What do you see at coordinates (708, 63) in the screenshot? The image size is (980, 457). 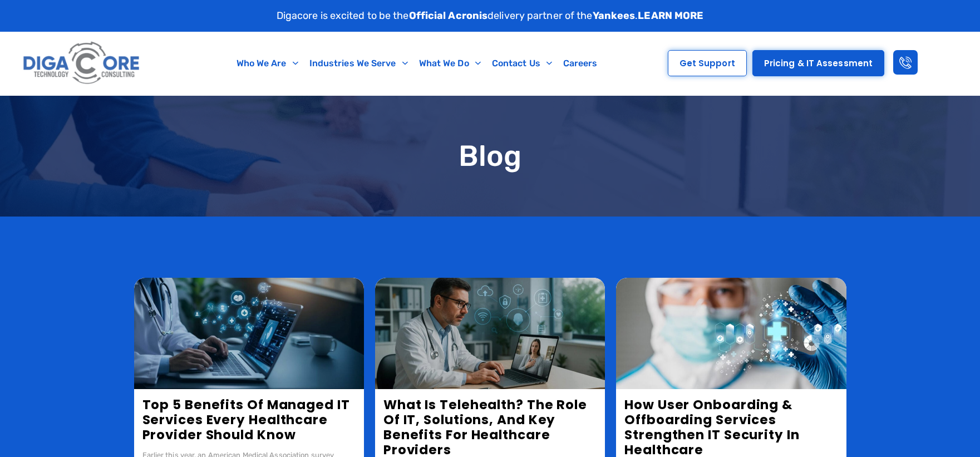 I see `span: Get Support` at bounding box center [708, 63].